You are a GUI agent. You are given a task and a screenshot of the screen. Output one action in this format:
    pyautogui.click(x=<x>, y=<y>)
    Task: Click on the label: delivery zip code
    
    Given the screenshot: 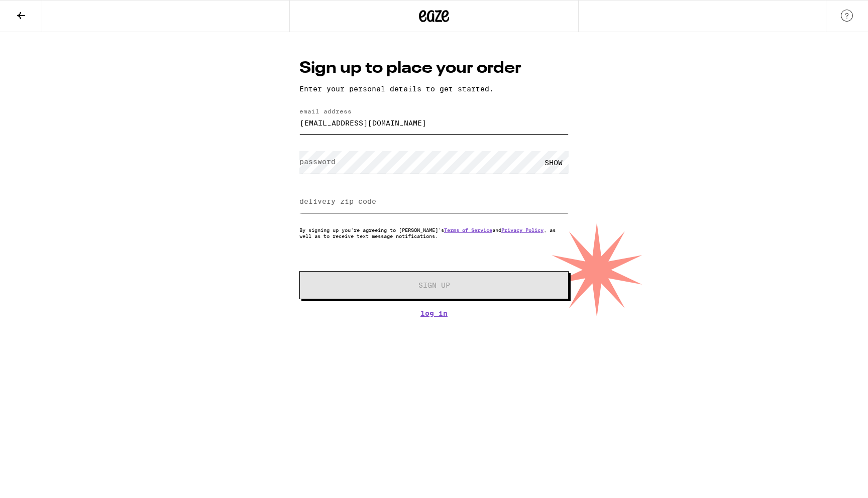 What is the action you would take?
    pyautogui.click(x=338, y=201)
    